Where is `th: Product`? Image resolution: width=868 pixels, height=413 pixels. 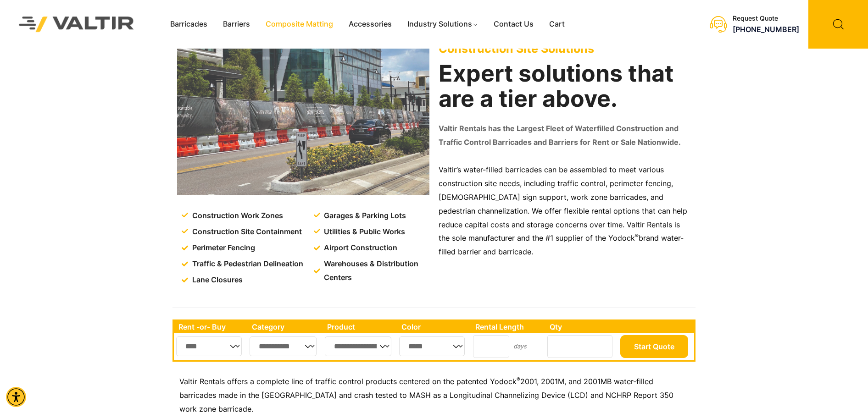
th: Product is located at coordinates (360, 327).